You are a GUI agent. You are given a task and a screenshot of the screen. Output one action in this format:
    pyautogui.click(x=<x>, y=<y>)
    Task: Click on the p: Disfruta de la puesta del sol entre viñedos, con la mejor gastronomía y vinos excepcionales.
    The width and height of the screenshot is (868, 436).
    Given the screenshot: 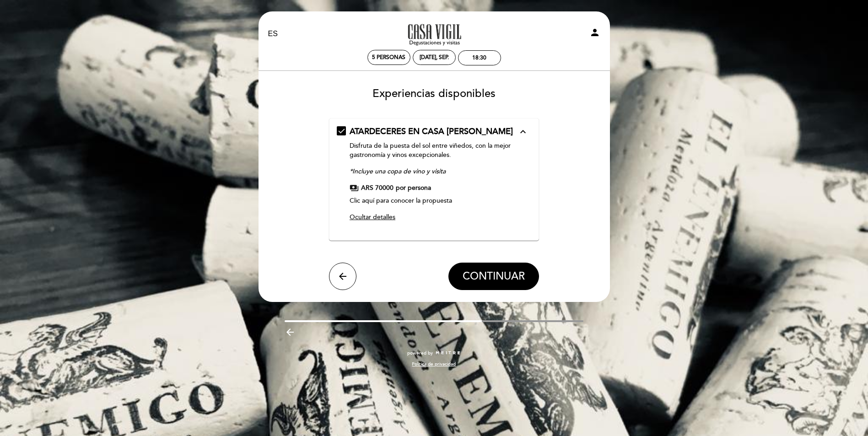 What is the action you would take?
    pyautogui.click(x=433, y=150)
    